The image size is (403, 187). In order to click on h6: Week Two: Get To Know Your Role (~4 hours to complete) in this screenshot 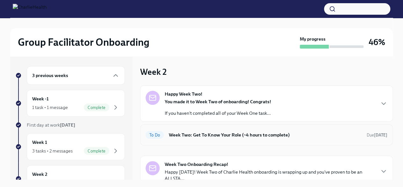, I will do `click(265, 135)`.